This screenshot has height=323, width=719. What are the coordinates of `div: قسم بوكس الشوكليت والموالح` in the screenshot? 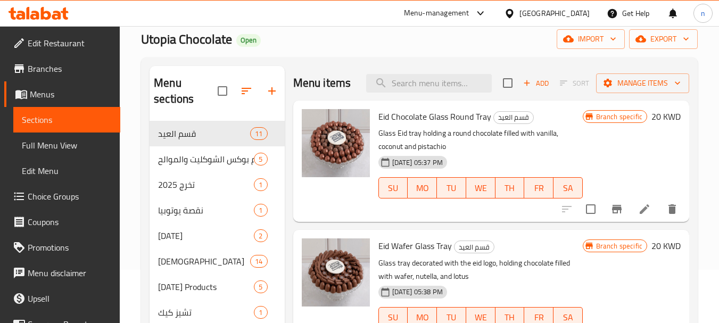 It's located at (206, 159).